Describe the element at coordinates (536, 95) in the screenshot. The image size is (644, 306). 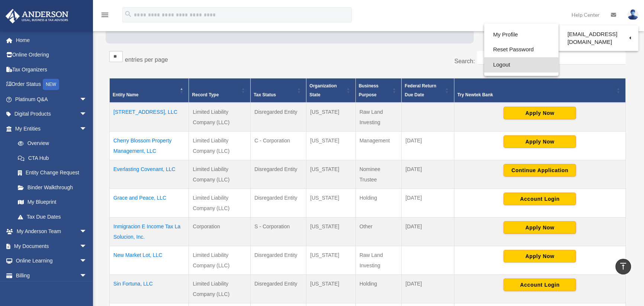
I see `div: Try Newtek Bank` at that location.